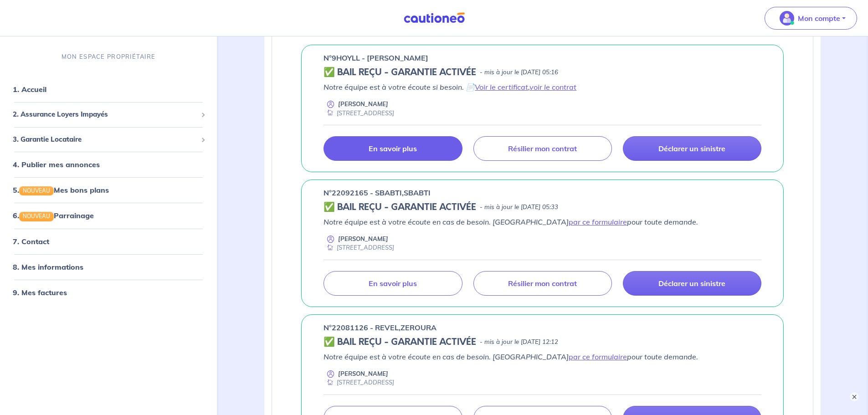  What do you see at coordinates (61, 190) in the screenshot?
I see `a: 5.NOUVEAUMes bons plans` at bounding box center [61, 190].